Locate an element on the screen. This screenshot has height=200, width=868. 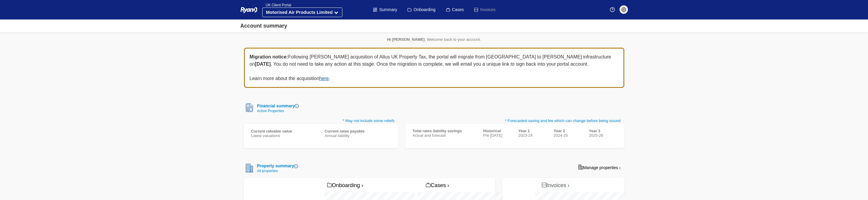
div: Current rates payable is located at coordinates (358, 131).